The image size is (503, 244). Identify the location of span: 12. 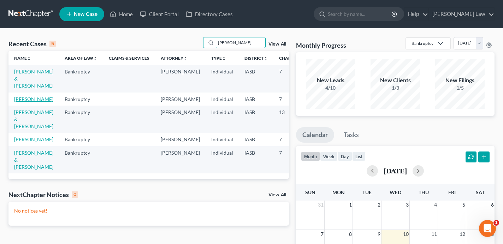
(463, 234).